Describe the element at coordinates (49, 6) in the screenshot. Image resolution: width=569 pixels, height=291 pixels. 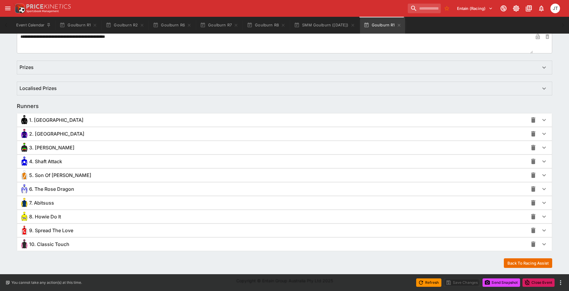
I see `img: PriceKinetics` at that location.